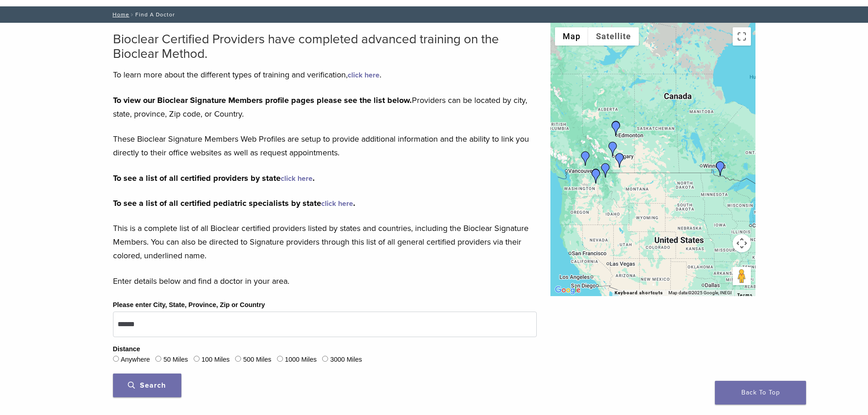 The height and width of the screenshot is (415, 868). What do you see at coordinates (325, 46) in the screenshot?
I see `h2: Bioclear Certified Providers have completed advanced training on the Bioclear Method.` at bounding box center [325, 46].